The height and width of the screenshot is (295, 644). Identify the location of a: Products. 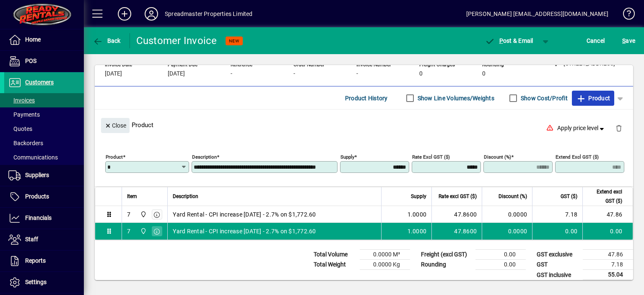
(44, 196).